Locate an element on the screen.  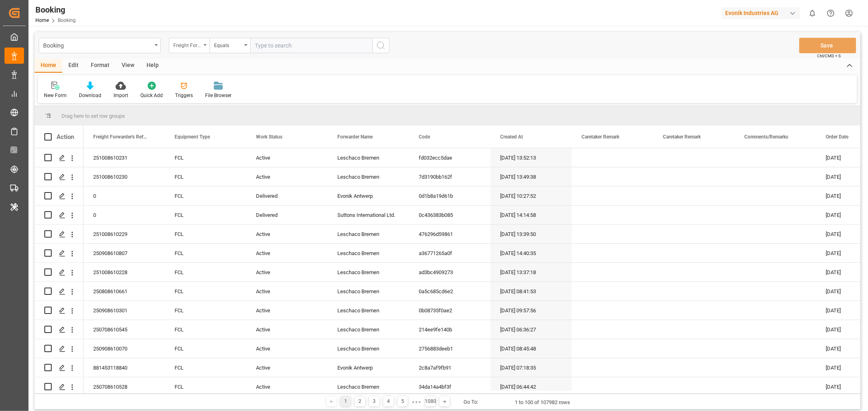
div: Quick Add is located at coordinates (152, 96).